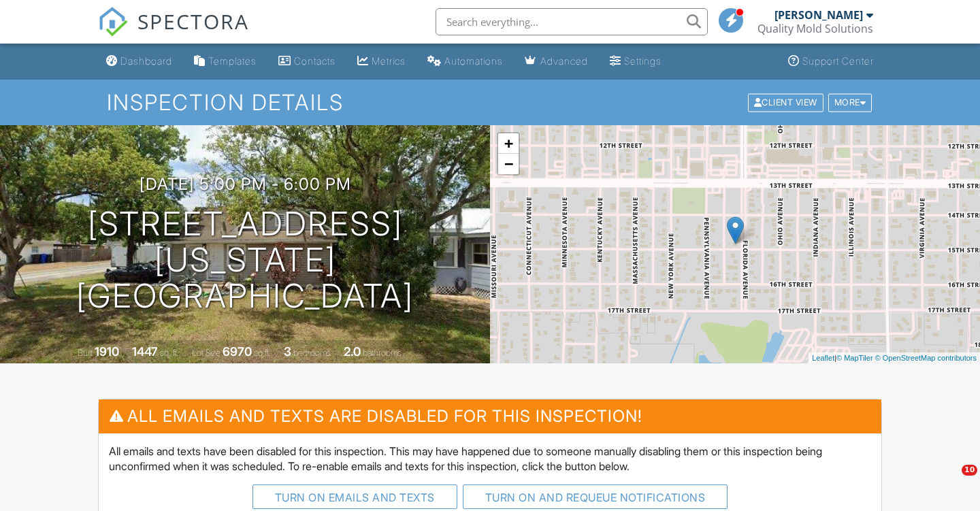 Image resolution: width=980 pixels, height=511 pixels. Describe the element at coordinates (262, 353) in the screenshot. I see `span: sq.ft.` at that location.